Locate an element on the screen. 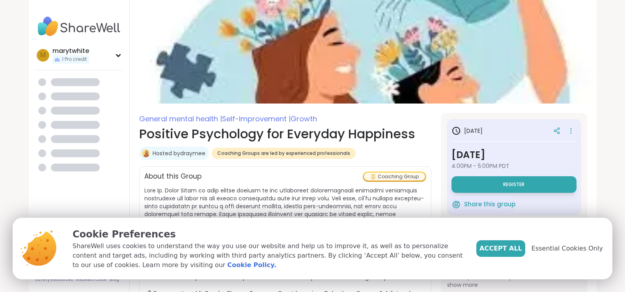 The width and height of the screenshot is (625, 292). span: Self-Improvement | is located at coordinates (256, 118).